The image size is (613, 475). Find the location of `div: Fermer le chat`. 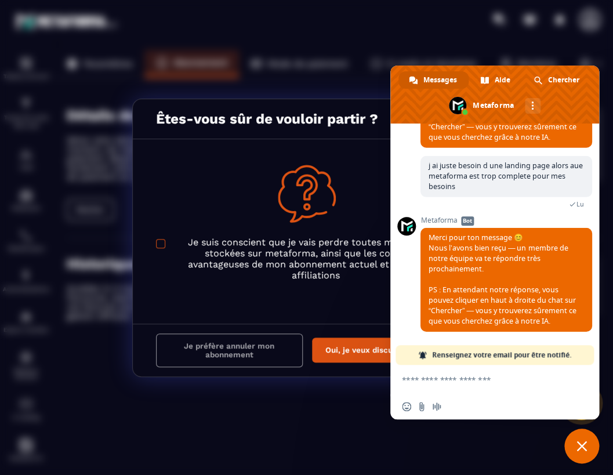

div: Fermer le chat is located at coordinates (581, 446).